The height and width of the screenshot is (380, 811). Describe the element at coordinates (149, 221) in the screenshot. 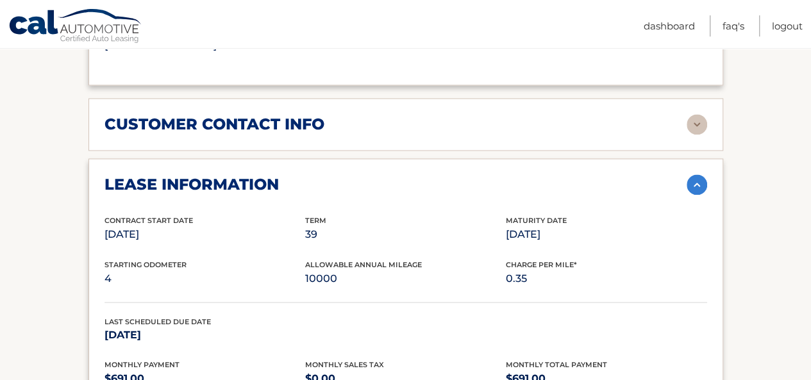

I see `span: Contract Start Date` at that location.